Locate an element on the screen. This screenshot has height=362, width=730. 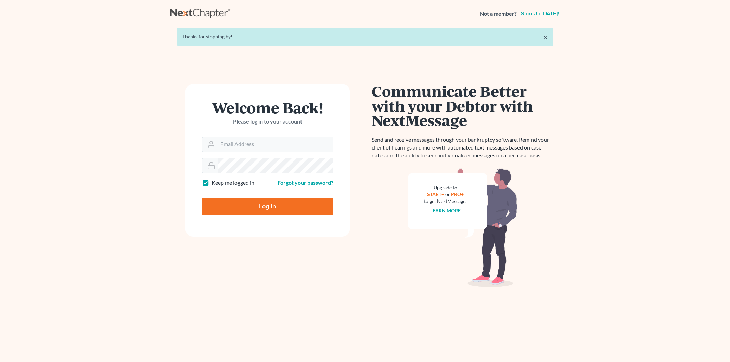
a: PRO+ is located at coordinates (457, 194).